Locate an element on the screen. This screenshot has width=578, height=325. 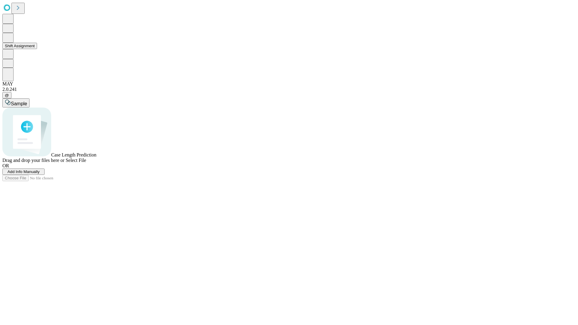
span: OR is located at coordinates (6, 165).